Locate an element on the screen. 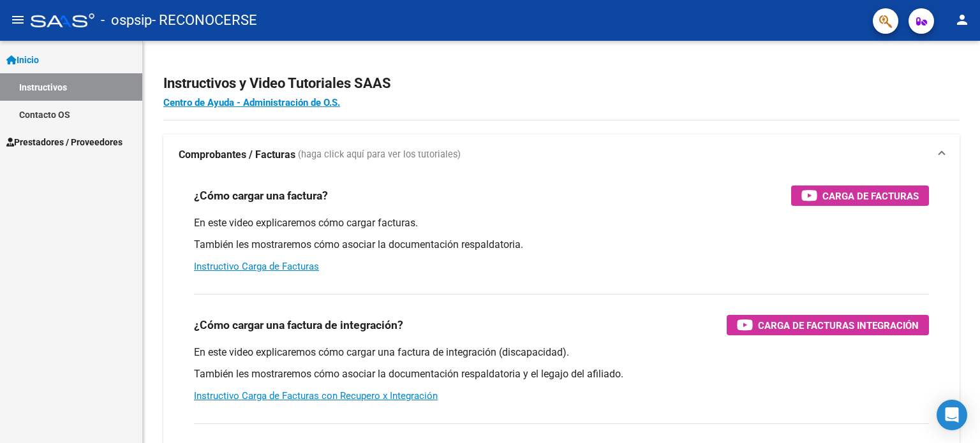 This screenshot has height=443, width=980. mat-icon: person is located at coordinates (963, 20).